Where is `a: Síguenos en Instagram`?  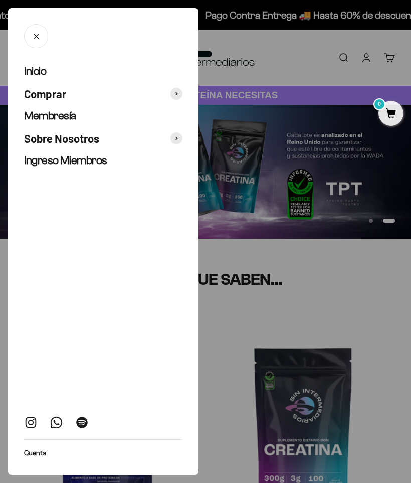
a: Síguenos en Instagram is located at coordinates (31, 423).